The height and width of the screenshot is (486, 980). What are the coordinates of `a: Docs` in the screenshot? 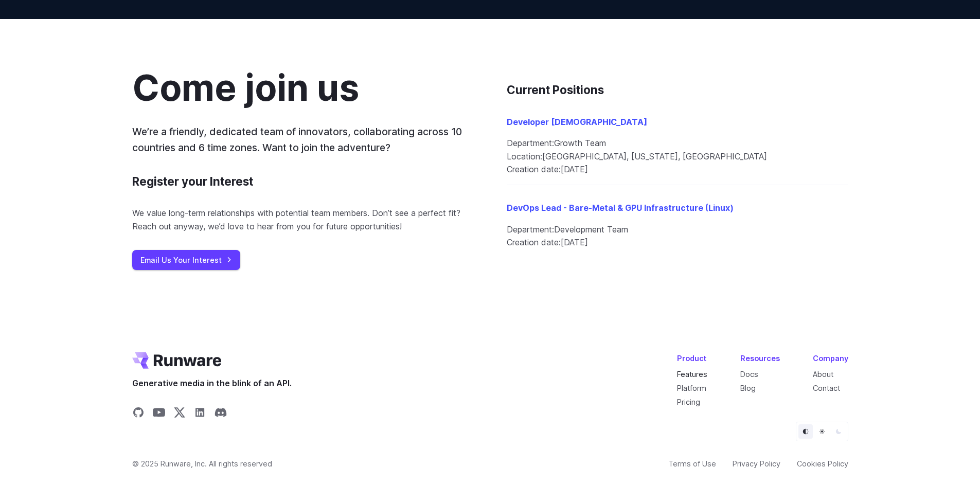 It's located at (749, 374).